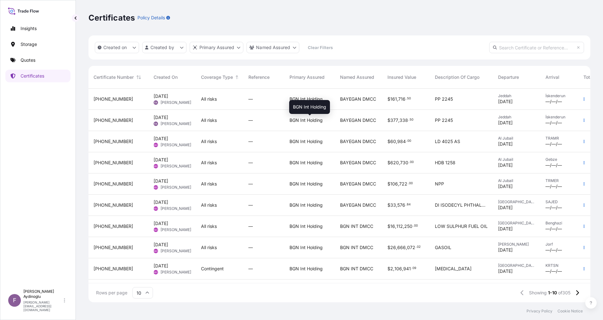  I want to click on span: 730, so click(404, 162).